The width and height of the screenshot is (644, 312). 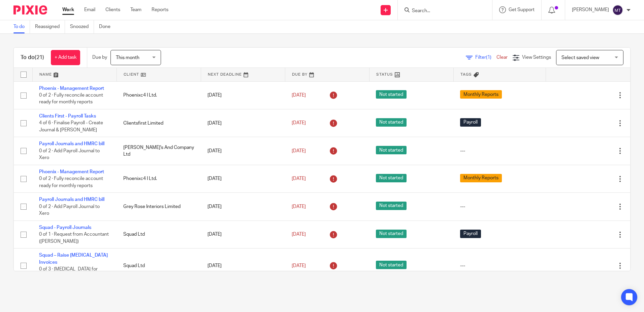 I want to click on td: Grey Rose Interiors Limited, so click(x=159, y=207).